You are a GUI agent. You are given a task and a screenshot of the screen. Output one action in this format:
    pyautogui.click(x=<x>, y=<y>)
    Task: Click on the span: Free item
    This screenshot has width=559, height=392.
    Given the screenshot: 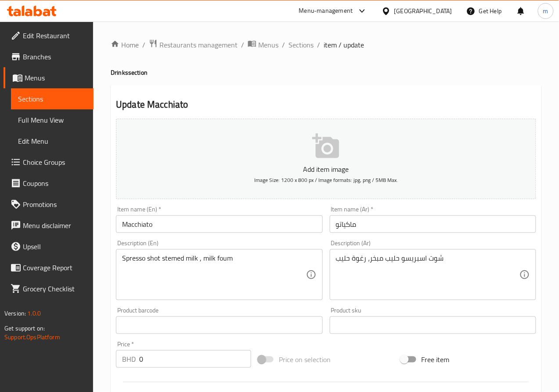 What is the action you would take?
    pyautogui.click(x=435, y=359)
    